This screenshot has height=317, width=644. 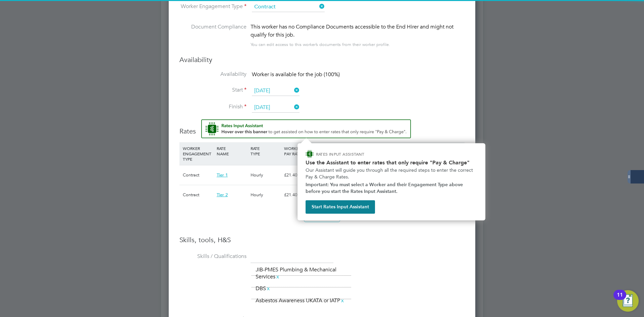 What do you see at coordinates (213, 7) in the screenshot?
I see `label: Worker Engagement Type` at bounding box center [213, 7].